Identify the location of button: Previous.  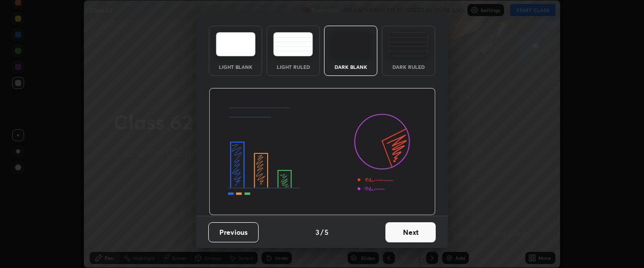
(234, 232).